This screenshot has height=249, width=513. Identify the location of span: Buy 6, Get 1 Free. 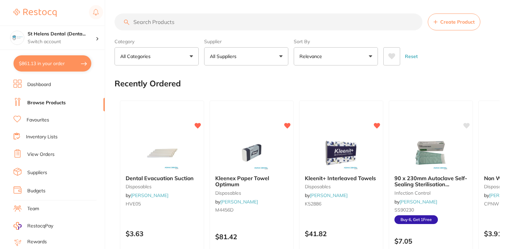
(416, 219).